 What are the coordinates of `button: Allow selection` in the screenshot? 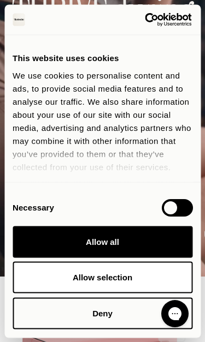 It's located at (102, 278).